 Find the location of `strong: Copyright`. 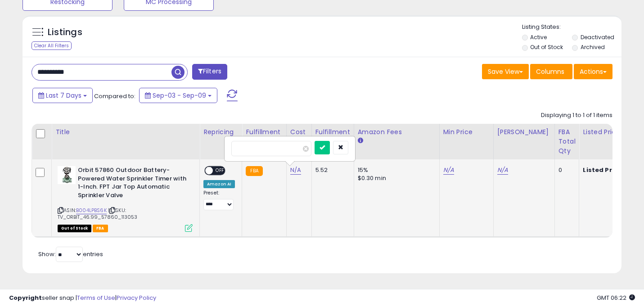

strong: Copyright is located at coordinates (25, 297).